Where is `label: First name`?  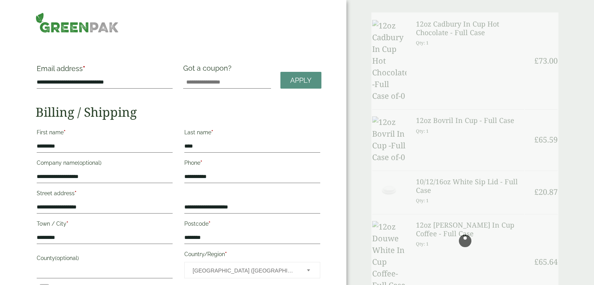
label: First name is located at coordinates (105, 134).